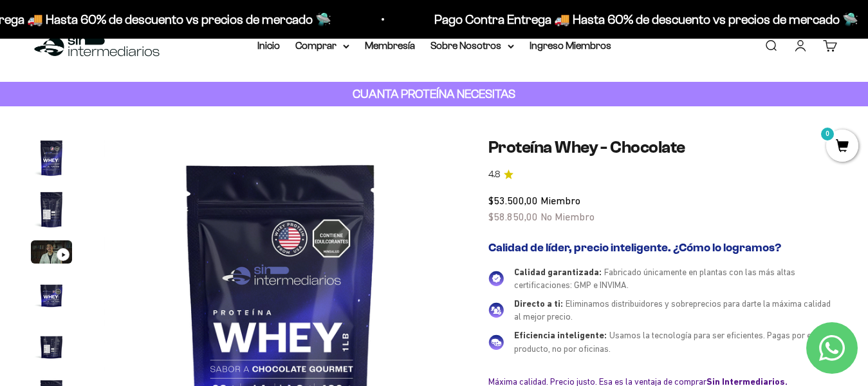 This screenshot has height=386, width=868. Describe the element at coordinates (80, 80) in the screenshot. I see `a: ¿Por qué elegir esta proteína?` at that location.